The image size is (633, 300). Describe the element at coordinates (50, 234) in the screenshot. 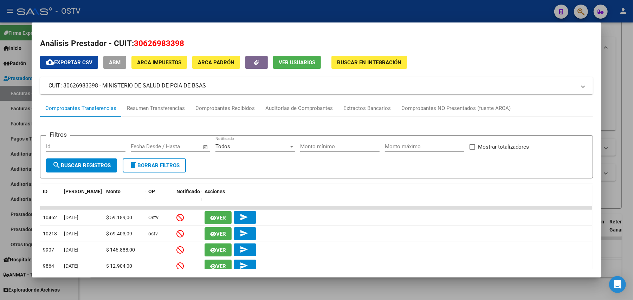

I see `span: 10218` at that location.